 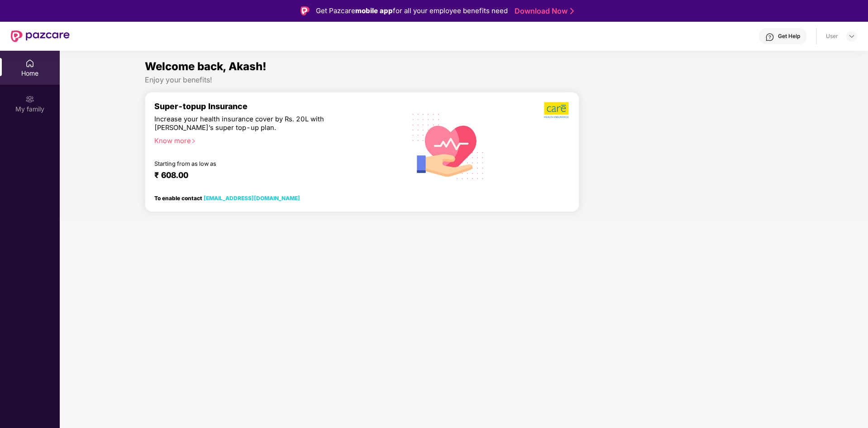 I want to click on img: svg+xml;base64,PHN2ZyBpZD0iSGVscC0zMngzMiIgeG1sbnM9Imh0dHA6Ly93d3cudzMub3JnLzIwMDAvc3ZnIiB3aWR0aD..., so click(x=770, y=37).